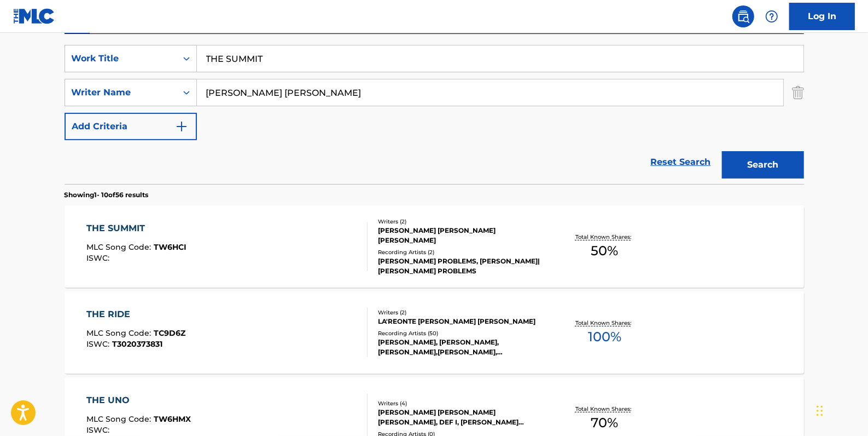 The height and width of the screenshot is (436, 868). What do you see at coordinates (744, 16) in the screenshot?
I see `a: Public Search` at bounding box center [744, 16].